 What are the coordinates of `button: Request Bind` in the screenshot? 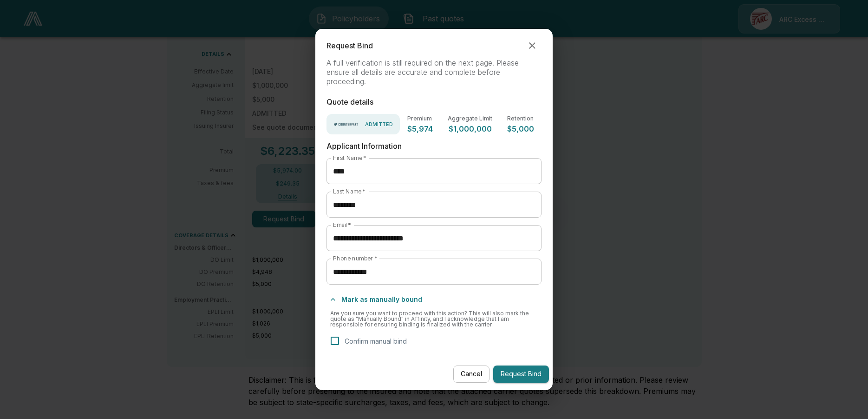 It's located at (521, 373).